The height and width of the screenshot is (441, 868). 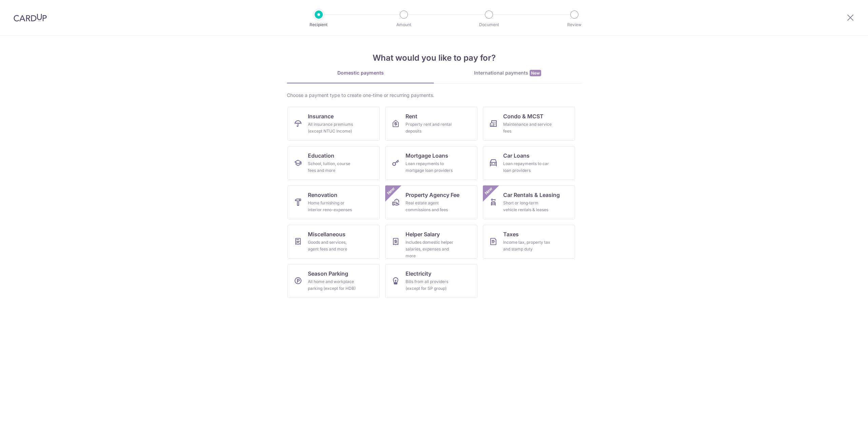 I want to click on span: Miscellaneous, so click(x=326, y=234).